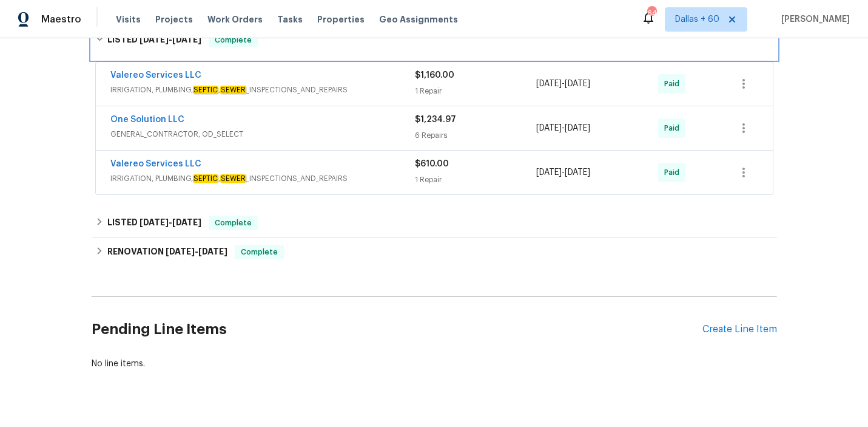  I want to click on a: One Solution LLC, so click(147, 119).